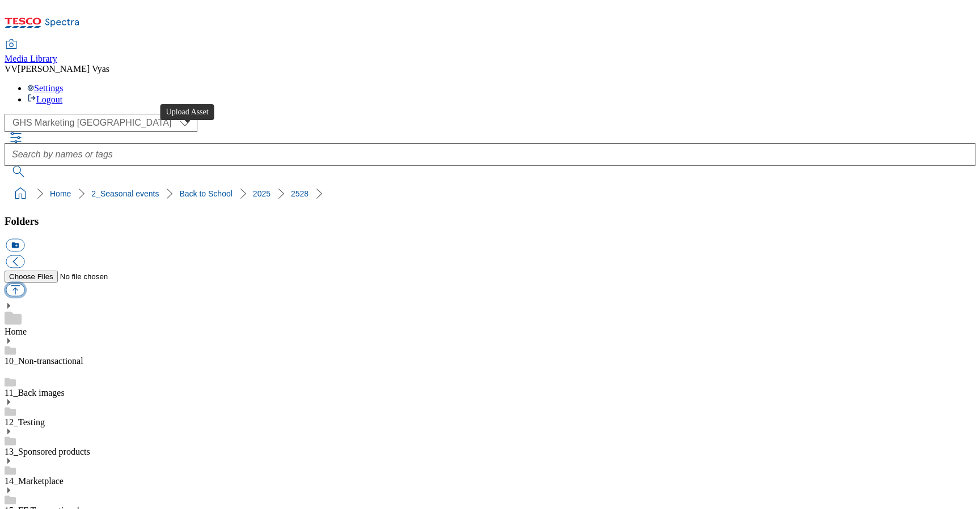 Image resolution: width=980 pixels, height=509 pixels. Describe the element at coordinates (490, 222) in the screenshot. I see `h3: Folders` at that location.